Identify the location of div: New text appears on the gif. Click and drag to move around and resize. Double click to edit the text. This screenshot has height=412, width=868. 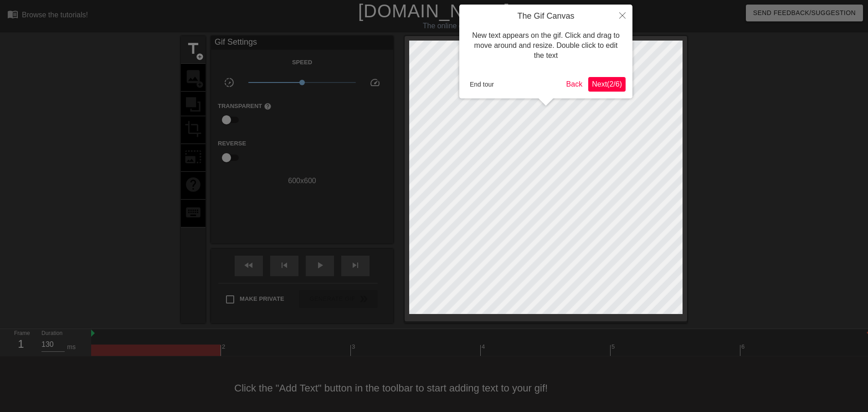
(546, 46).